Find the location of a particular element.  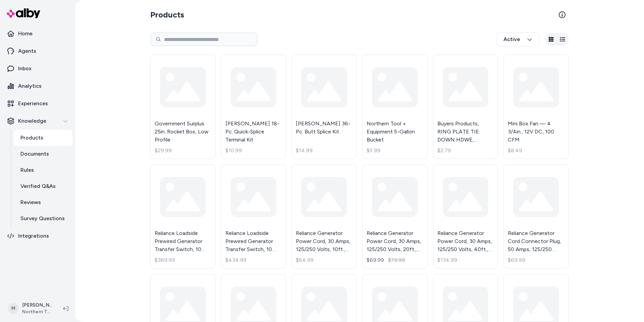

p: Documents is located at coordinates (35, 153).